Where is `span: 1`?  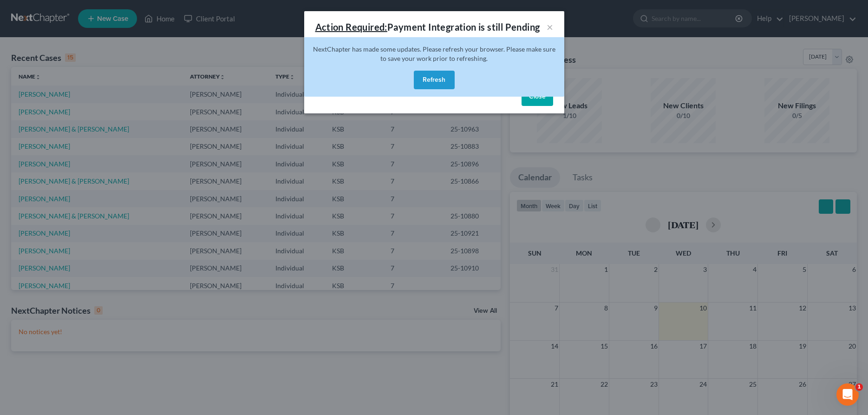
span: 1 is located at coordinates (859, 387).